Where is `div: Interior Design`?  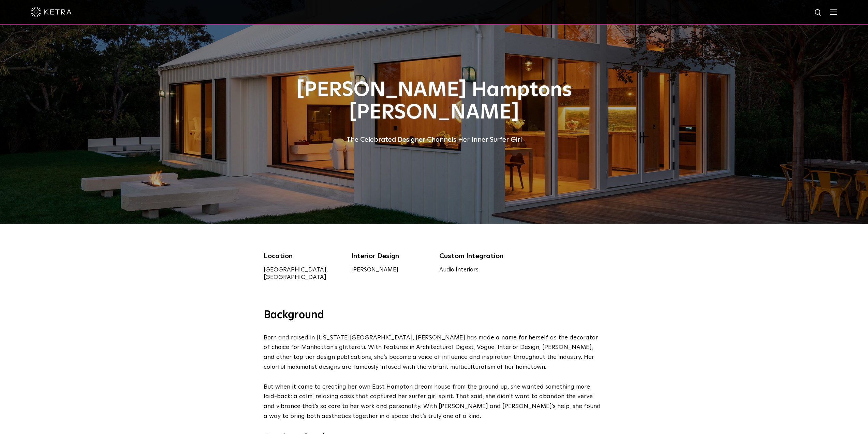 div: Interior Design is located at coordinates (390, 256).